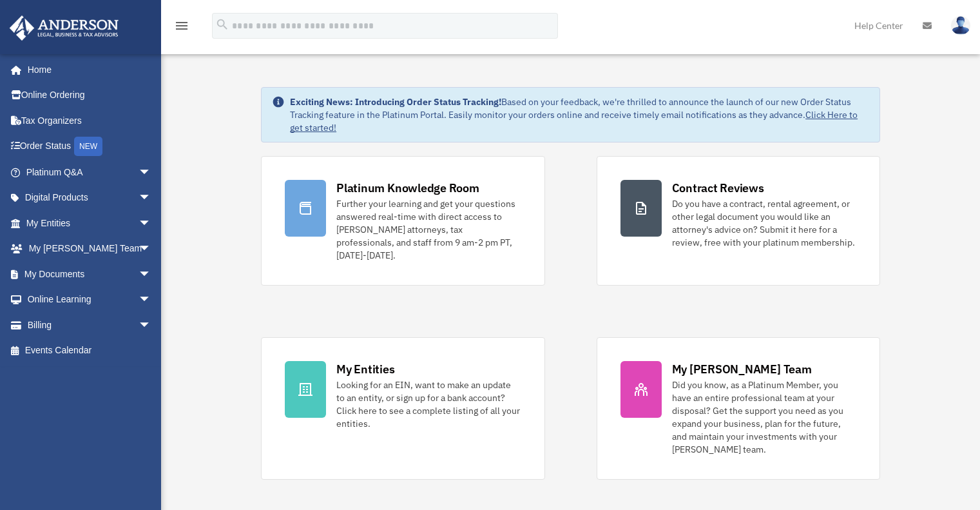 The height and width of the screenshot is (510, 980). What do you see at coordinates (739, 220) in the screenshot?
I see `a: Contract Reviews Do you have a contract, rental agreement, or other legal document you would like...` at bounding box center [739, 220].